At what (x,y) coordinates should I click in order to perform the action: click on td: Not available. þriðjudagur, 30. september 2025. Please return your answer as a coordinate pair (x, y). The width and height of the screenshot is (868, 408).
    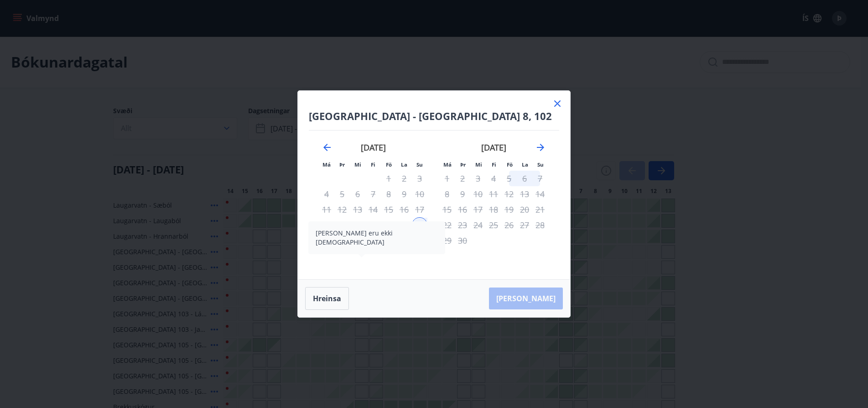
    Looking at the image, I should click on (463, 240).